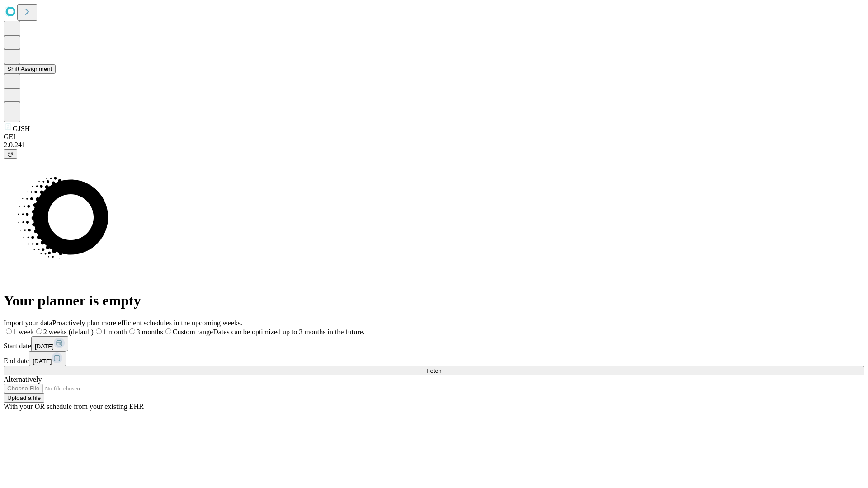 The width and height of the screenshot is (868, 488). Describe the element at coordinates (168, 331) in the screenshot. I see `input: Custom rangeDates can be optimized up to 3 months in the future.` at that location.